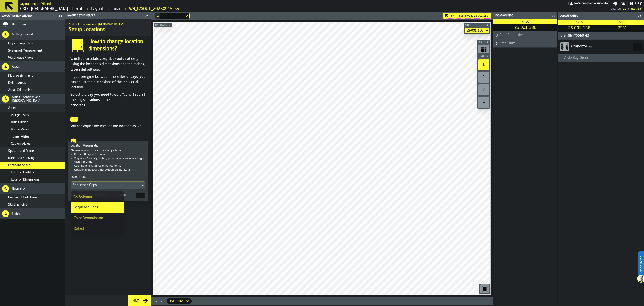 This screenshot has width=644, height=306. I want to click on div: Default, so click(97, 229).